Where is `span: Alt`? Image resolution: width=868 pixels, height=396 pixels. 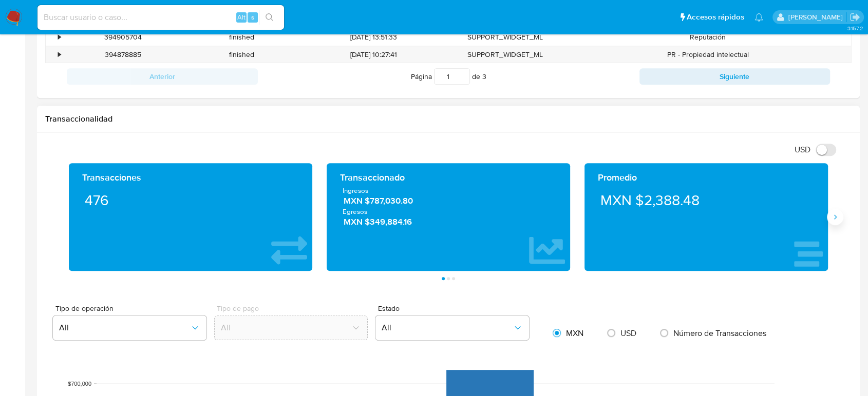
span: Alt is located at coordinates (241, 17).